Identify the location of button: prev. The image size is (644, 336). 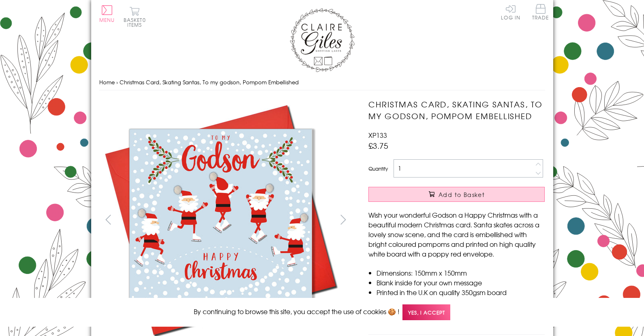
(108, 219).